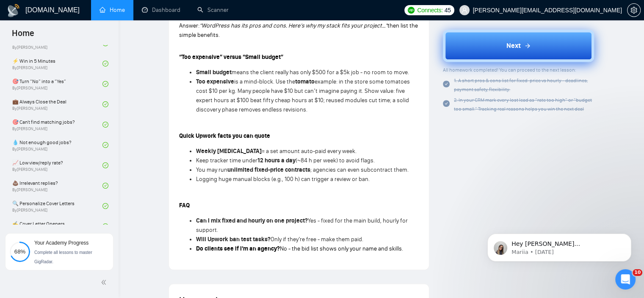  Describe the element at coordinates (276, 160) in the screenshot. I see `strong: 12 hours a day` at that location.